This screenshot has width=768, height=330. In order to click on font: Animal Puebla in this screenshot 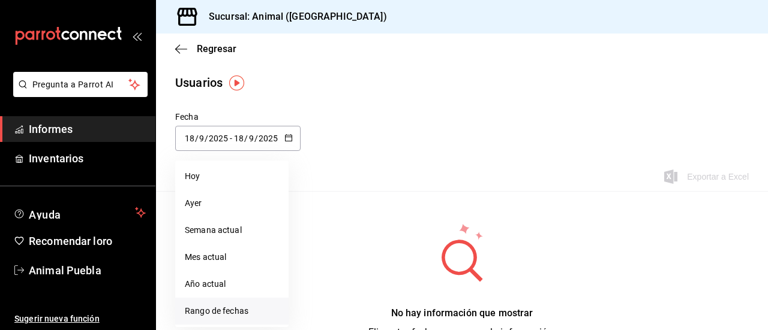, I will do `click(65, 271)`.